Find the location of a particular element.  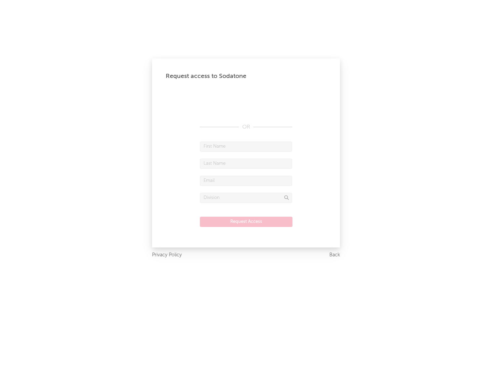

input: Last Name is located at coordinates (246, 164).